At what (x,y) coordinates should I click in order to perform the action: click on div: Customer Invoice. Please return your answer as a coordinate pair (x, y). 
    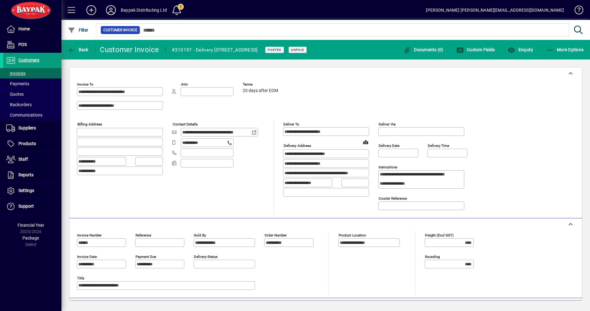
    Looking at the image, I should click on (129, 50).